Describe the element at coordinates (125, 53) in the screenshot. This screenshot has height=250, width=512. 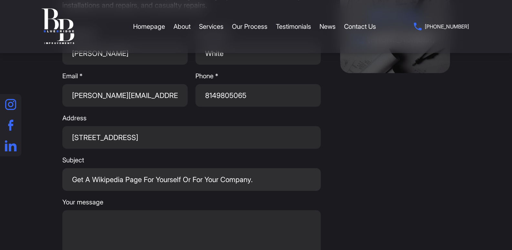
I see `input: First name *` at that location.